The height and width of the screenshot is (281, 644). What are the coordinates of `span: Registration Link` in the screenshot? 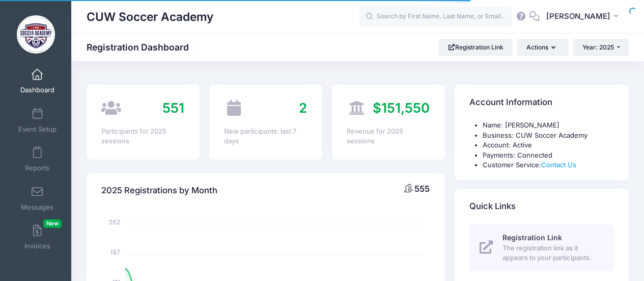 It's located at (532, 237).